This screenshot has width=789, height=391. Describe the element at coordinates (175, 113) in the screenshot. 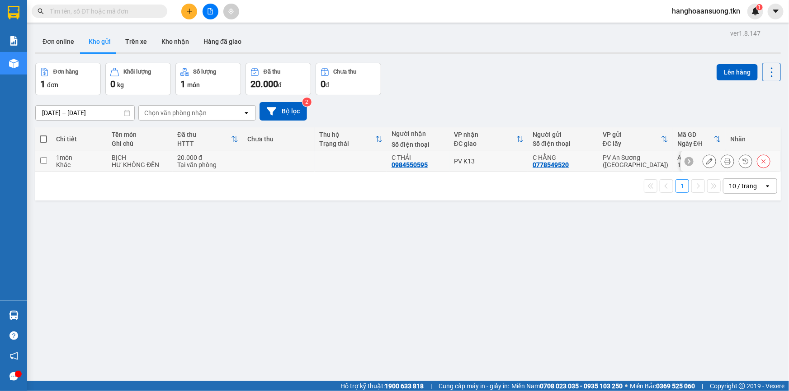

I see `div: Chọn văn phòng nhận` at that location.